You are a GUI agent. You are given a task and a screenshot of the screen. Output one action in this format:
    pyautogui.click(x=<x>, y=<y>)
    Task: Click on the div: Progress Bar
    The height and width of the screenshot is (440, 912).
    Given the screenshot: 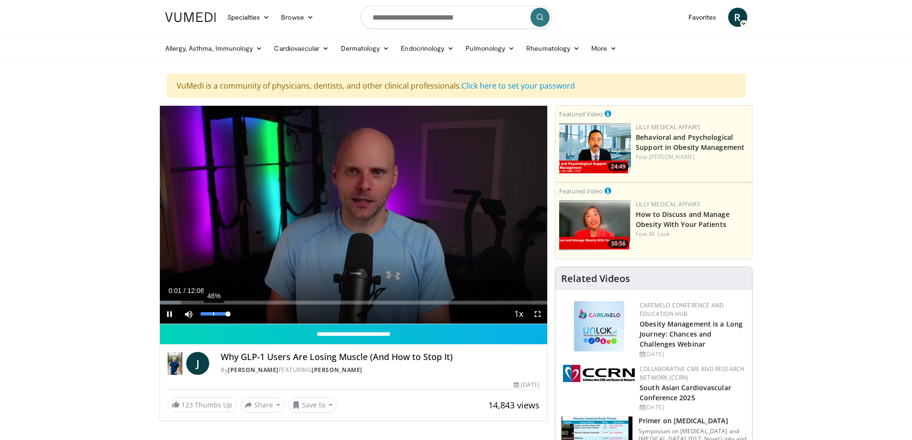 What is the action you would take?
    pyautogui.click(x=354, y=302)
    